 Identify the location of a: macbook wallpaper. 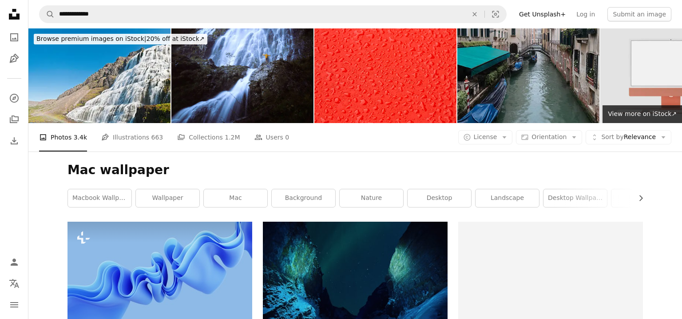
(99, 198).